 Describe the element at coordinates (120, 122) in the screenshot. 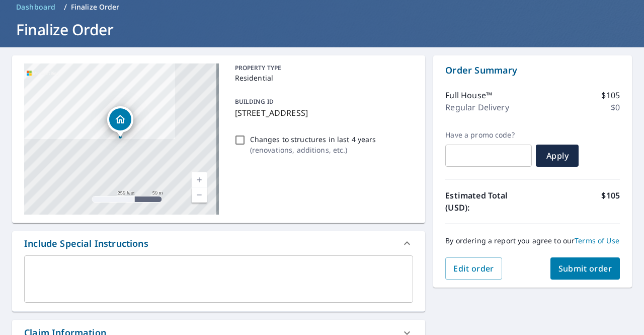

I see `div: Dropped pin, building 1, Residential property, 3697 Dillons Run Rd Capon Bridge, WV 26711` at that location.